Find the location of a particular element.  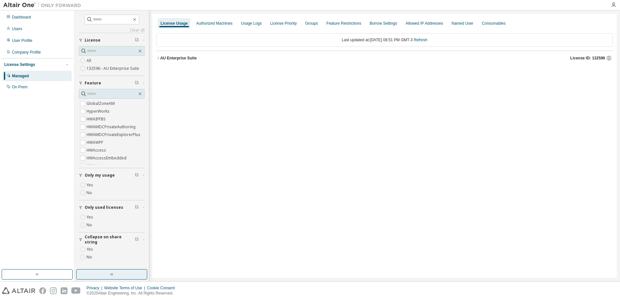

img: linkedin.svg is located at coordinates (64, 290).